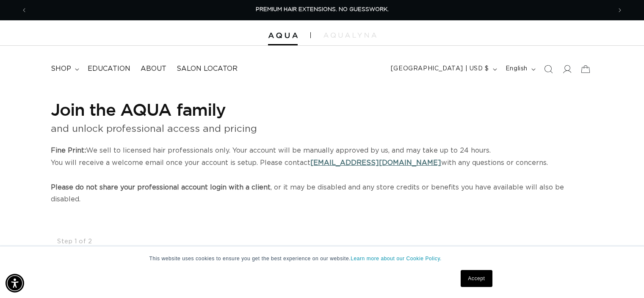 This screenshot has height=298, width=644. Describe the element at coordinates (620, 10) in the screenshot. I see `button: Next announcement` at that location.